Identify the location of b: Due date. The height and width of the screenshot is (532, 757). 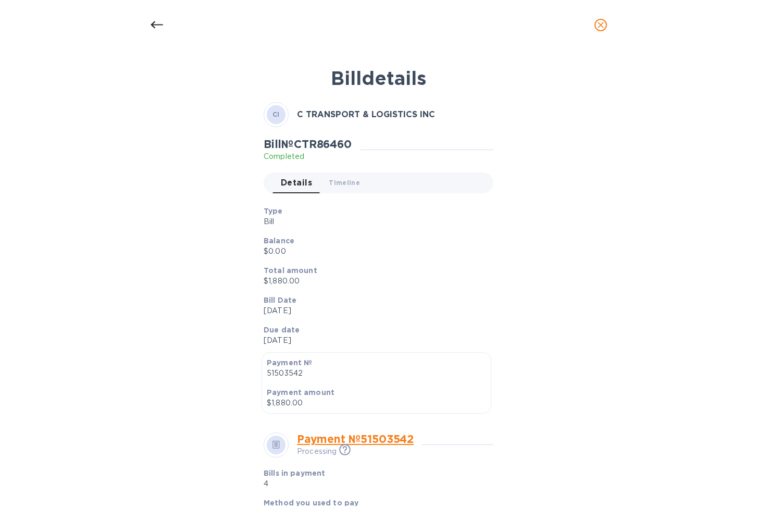
(282, 329).